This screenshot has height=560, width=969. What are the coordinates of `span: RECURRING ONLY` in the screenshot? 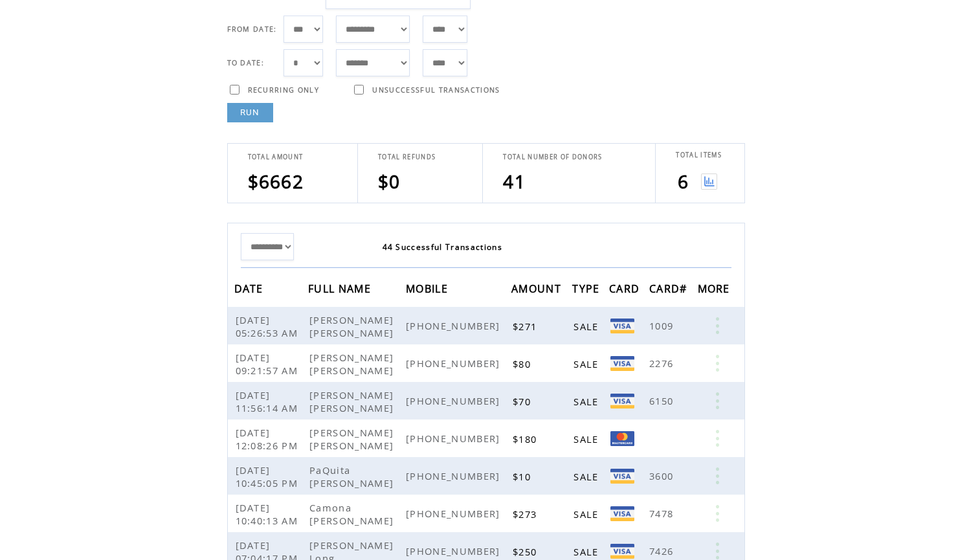 It's located at (284, 90).